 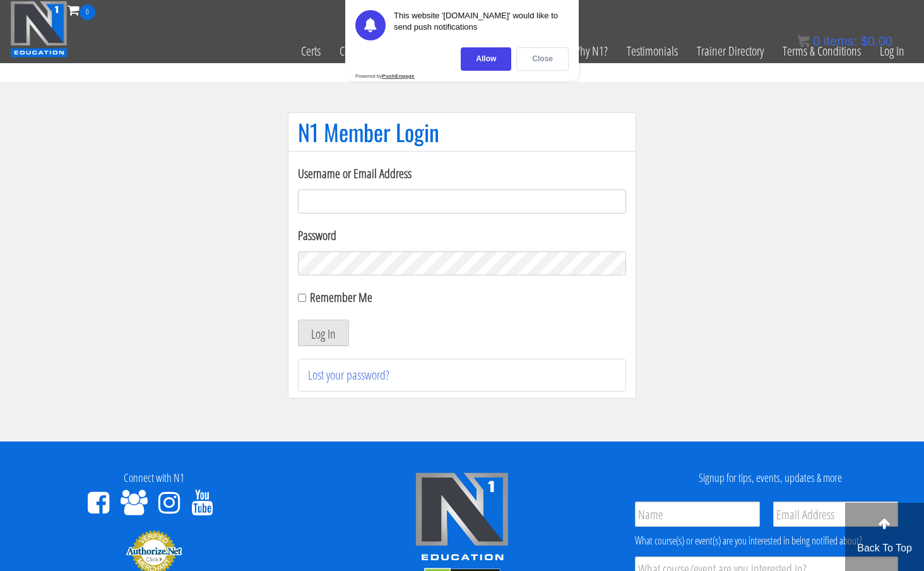 What do you see at coordinates (154, 478) in the screenshot?
I see `h4: Connect with N1` at bounding box center [154, 478].